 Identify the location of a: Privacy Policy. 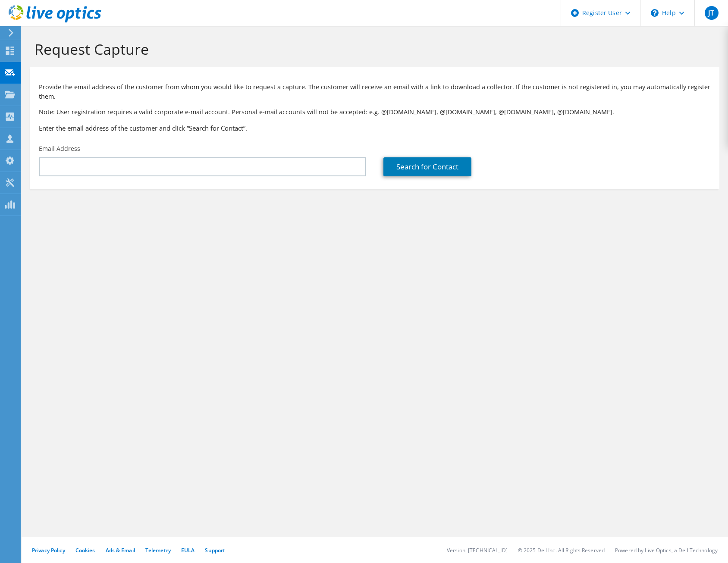
(48, 550).